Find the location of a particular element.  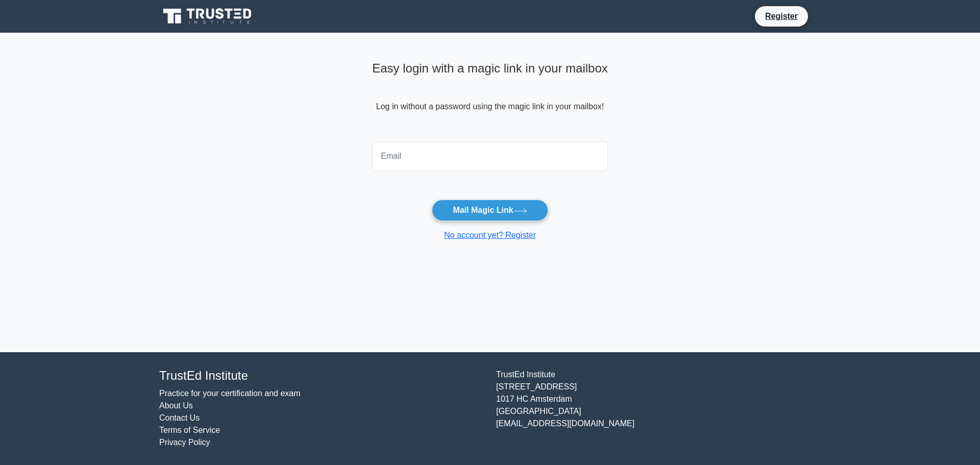

button: Mail Magic Link is located at coordinates (489, 210).